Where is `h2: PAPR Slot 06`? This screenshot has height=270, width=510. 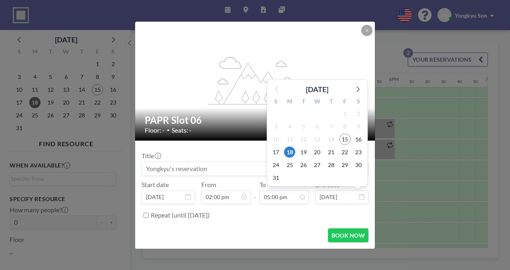
h2: PAPR Slot 06 is located at coordinates (255, 120).